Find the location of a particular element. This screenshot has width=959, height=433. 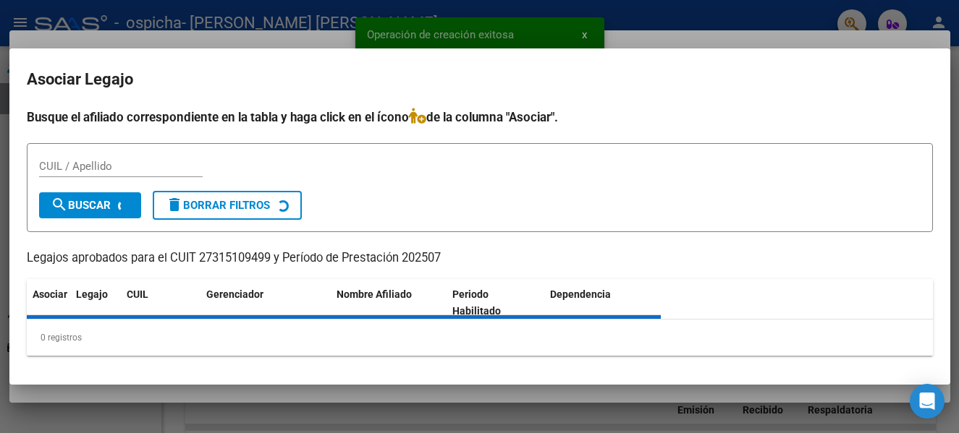

span: Gerenciador is located at coordinates (234, 294).